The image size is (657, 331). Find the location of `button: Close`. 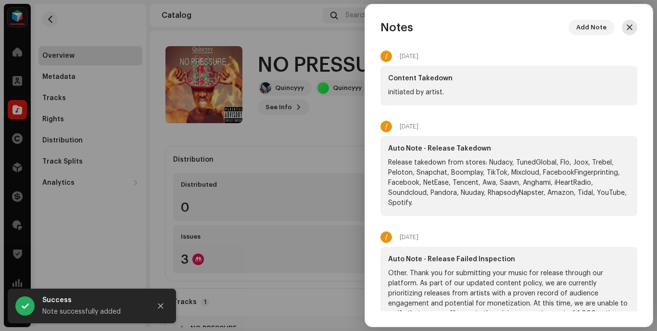

button: Close is located at coordinates (161, 306).